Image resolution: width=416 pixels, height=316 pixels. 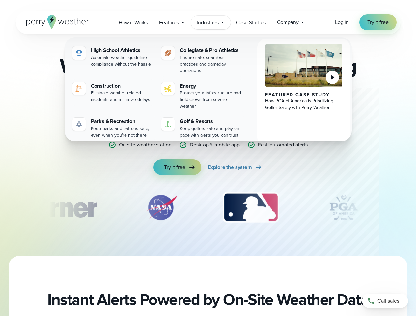 I want to click on div: Automate weather guideline compliance without the hassle, so click(x=122, y=61).